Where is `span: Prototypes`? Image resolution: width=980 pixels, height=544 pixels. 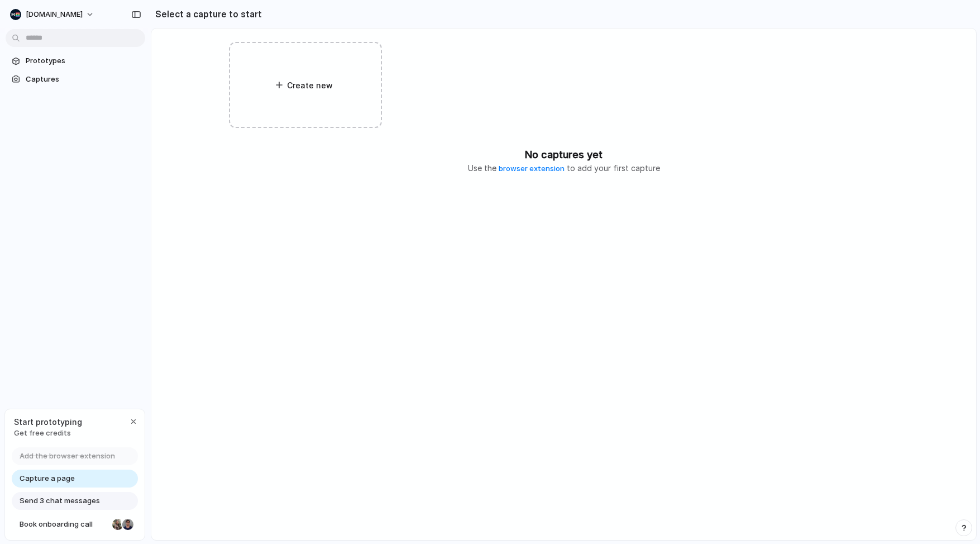 span: Prototypes is located at coordinates (83, 61).